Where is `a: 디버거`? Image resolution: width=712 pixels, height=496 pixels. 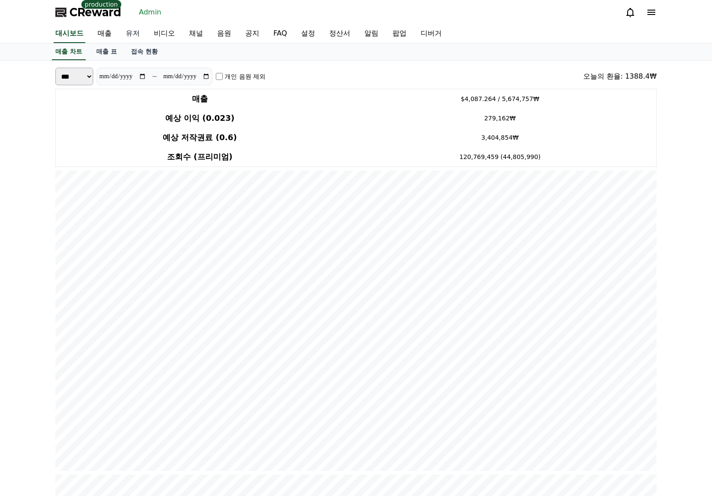 a: 디버거 is located at coordinates (431, 34).